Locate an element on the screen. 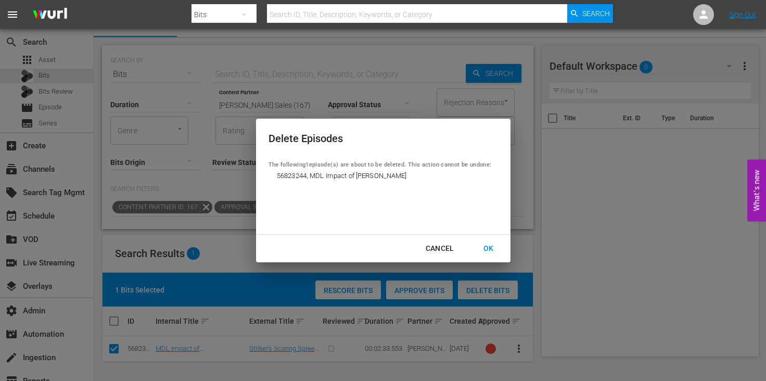 The width and height of the screenshot is (766, 381). img: ans4CAIJ8jUAAAAAAAAAAAAAAAAAAAAAAAAgQb4GAAAAAAAAAAAAAAAAAAAAAAAAJMjXAAAAAAAAAAAAAAAAAAAAAAAAgAT5G... is located at coordinates (50, 15).